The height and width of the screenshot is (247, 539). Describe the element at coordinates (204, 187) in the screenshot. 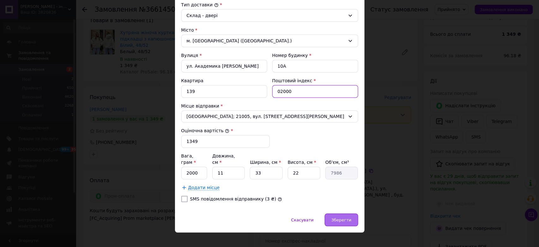

I see `span: Додати місце` at that location.